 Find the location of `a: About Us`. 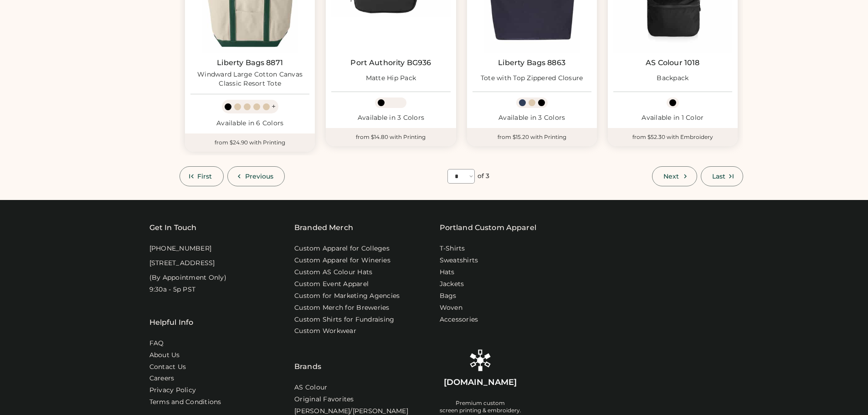

a: About Us is located at coordinates (165, 355).